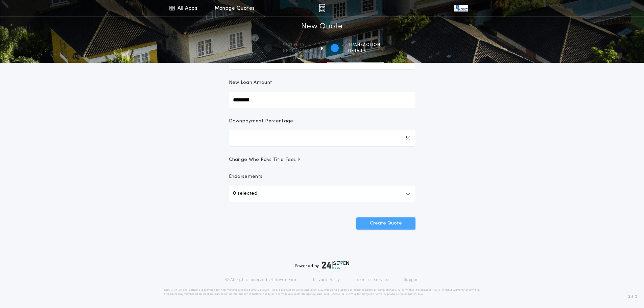 This screenshot has height=308, width=644. I want to click on p: © All rights reserved. 24|Seven Fees, so click(262, 280).